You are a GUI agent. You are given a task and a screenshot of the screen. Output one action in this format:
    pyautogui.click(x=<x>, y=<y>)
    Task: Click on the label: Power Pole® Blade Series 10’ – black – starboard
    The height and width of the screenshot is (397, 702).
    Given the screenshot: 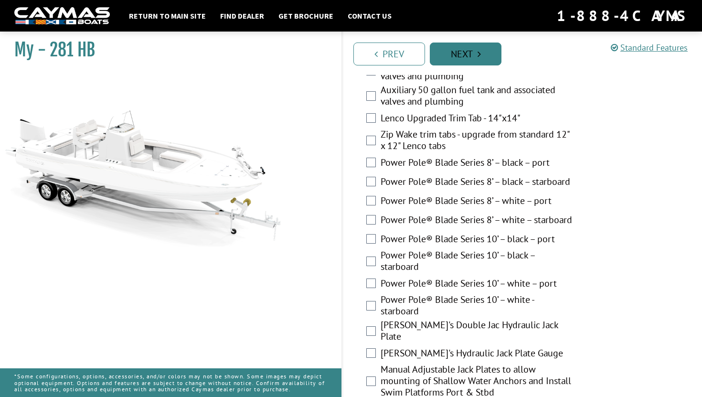 What is the action you would take?
    pyautogui.click(x=477, y=262)
    